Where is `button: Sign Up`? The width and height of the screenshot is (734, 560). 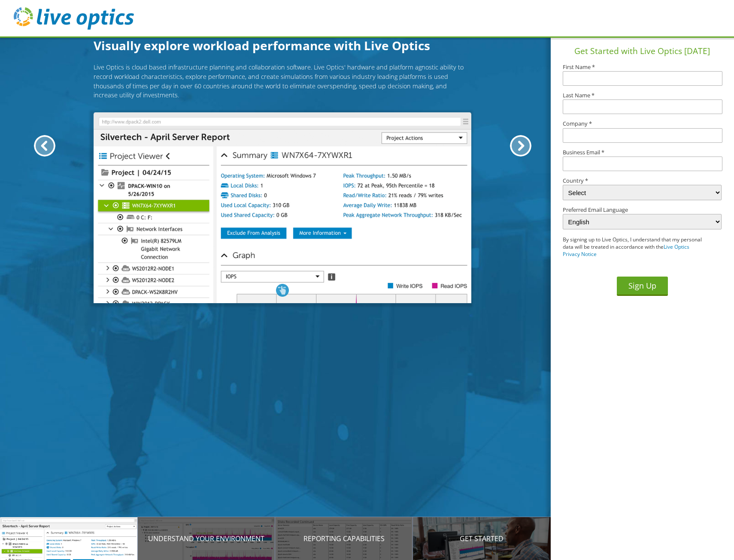
button: Sign Up is located at coordinates (642, 286).